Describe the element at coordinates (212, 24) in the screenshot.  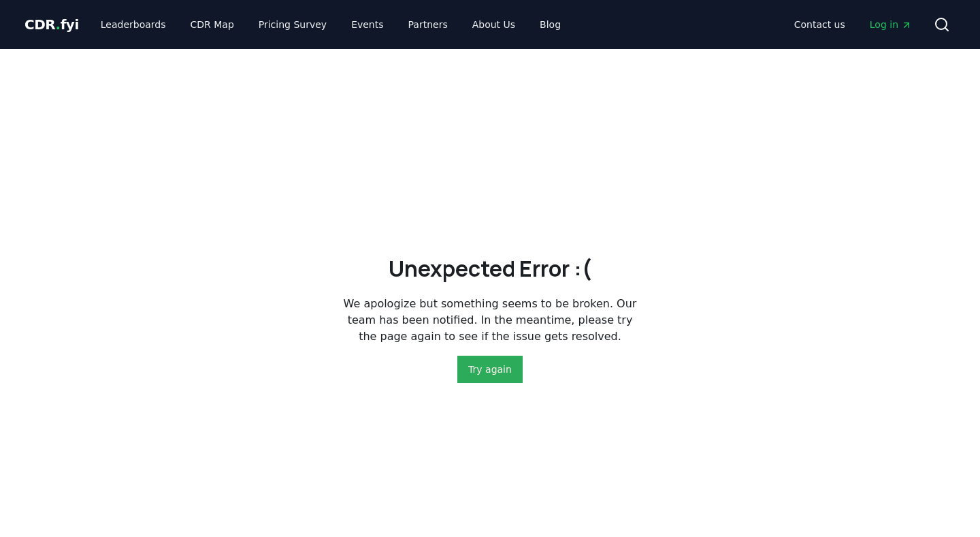
I see `a: CDR Map` at that location.